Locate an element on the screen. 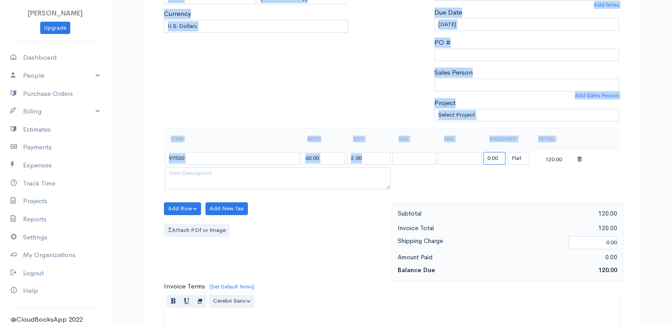 Image resolution: width=672 pixels, height=326 pixels. a: Upgrade is located at coordinates (55, 28).